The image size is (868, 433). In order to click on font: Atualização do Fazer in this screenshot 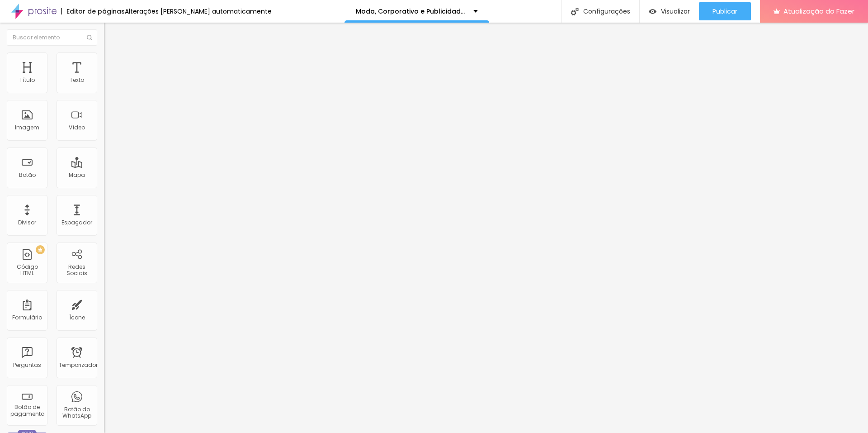, I will do `click(819, 11)`.